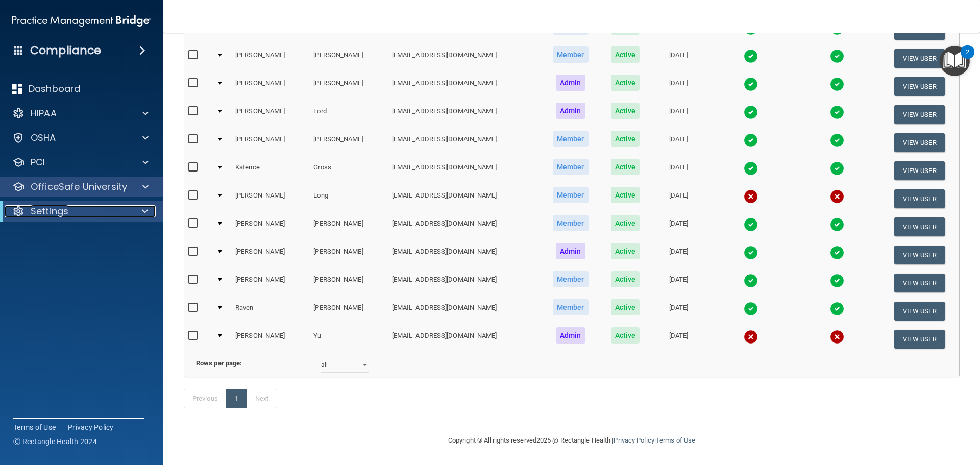 This screenshot has width=980, height=465. I want to click on p: Dashboard, so click(54, 89).